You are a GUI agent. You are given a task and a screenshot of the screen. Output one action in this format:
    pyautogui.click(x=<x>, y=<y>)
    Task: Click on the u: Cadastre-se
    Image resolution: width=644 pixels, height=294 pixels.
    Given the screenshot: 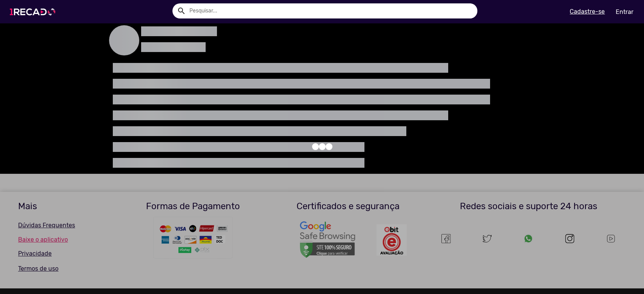 What is the action you would take?
    pyautogui.click(x=587, y=12)
    